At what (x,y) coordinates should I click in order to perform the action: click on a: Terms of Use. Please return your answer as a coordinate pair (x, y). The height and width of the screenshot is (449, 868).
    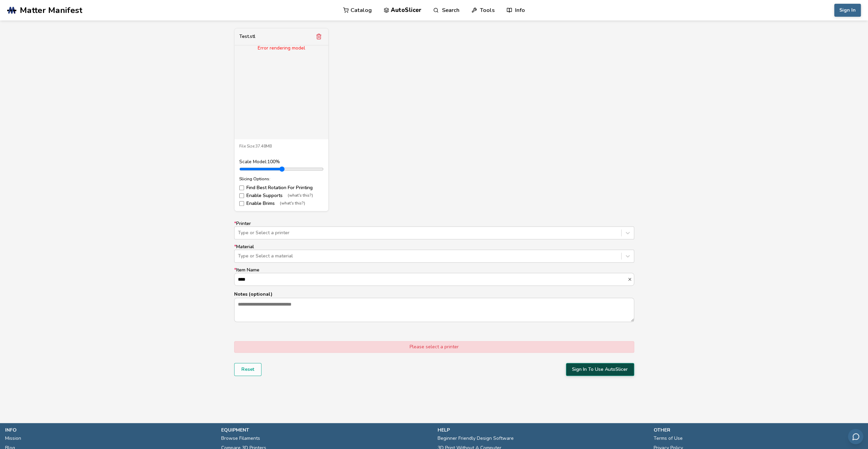
    Looking at the image, I should click on (668, 438).